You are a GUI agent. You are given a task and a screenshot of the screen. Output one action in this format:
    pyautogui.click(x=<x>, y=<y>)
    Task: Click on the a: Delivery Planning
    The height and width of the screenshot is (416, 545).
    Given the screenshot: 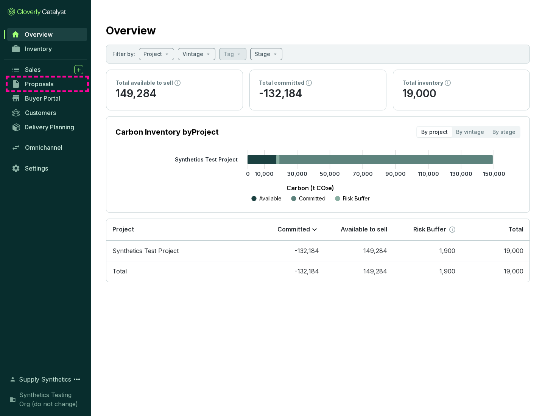 What is the action you would take?
    pyautogui.click(x=47, y=127)
    